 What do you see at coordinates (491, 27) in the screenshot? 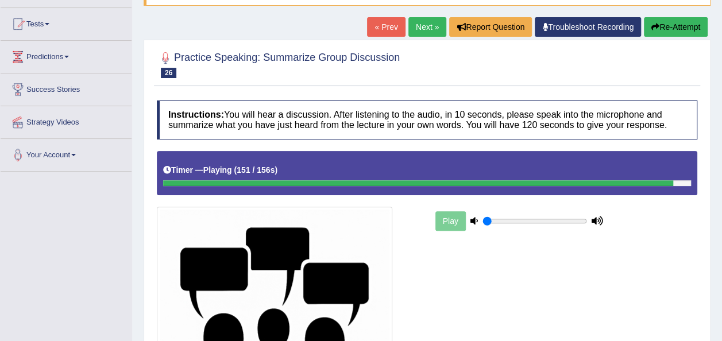
I see `button: Report Question` at bounding box center [491, 27].